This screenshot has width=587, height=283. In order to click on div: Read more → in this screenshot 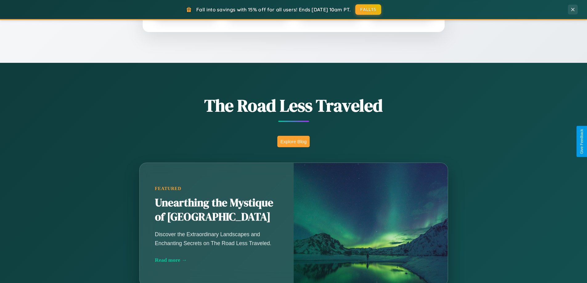, I will do `click(217, 260)`.